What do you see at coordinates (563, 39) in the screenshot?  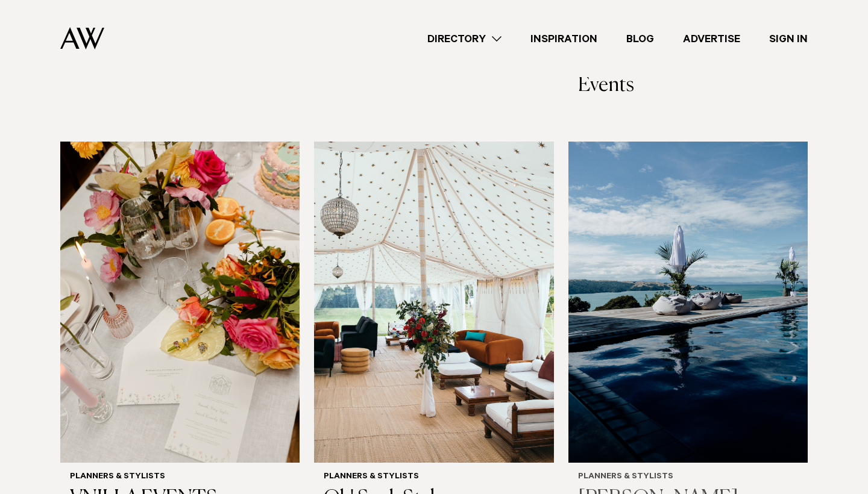 I see `a: Inspiration` at bounding box center [563, 39].